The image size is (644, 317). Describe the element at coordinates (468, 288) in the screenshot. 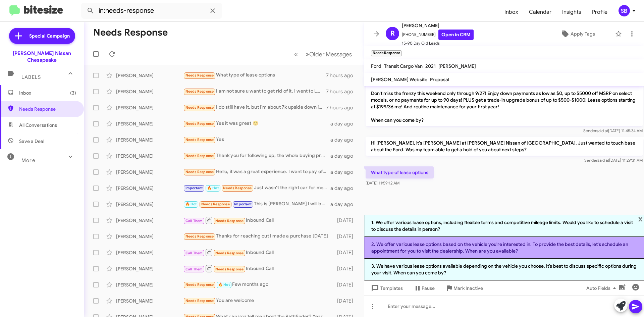

I see `span: Mark Inactive` at that location.